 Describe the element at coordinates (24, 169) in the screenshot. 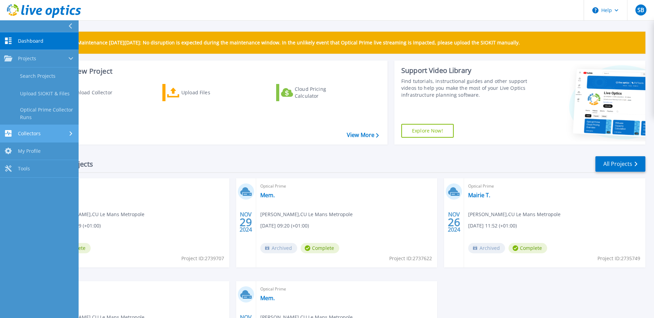

I see `span: Tools` at that location.